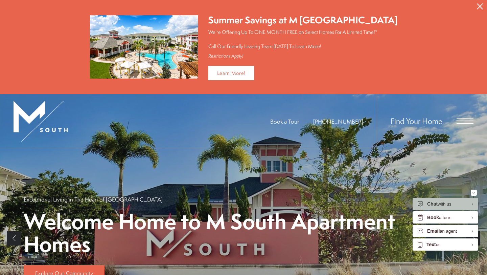 Image resolution: width=487 pixels, height=275 pixels. I want to click on div: Restrictions Apply!, so click(303, 56).